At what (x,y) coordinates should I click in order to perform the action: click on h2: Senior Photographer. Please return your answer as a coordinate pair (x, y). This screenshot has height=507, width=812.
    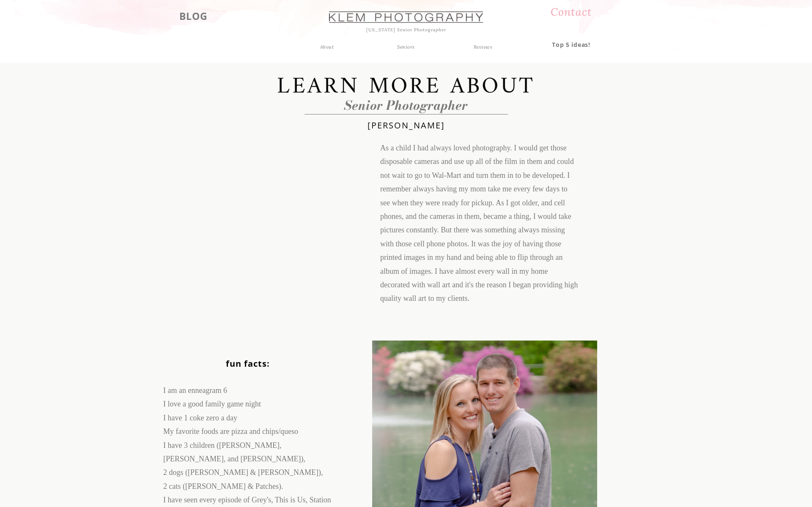
    Looking at the image, I should click on (406, 104).